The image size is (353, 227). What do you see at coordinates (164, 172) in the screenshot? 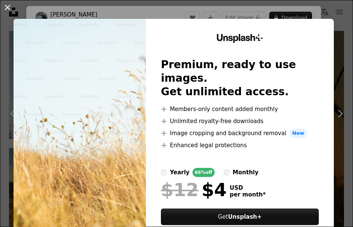
I see `input: yearly66%off` at bounding box center [164, 172].